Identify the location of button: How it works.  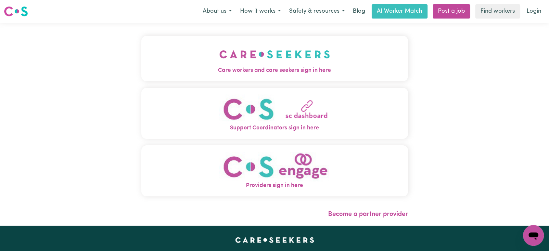
(260, 11).